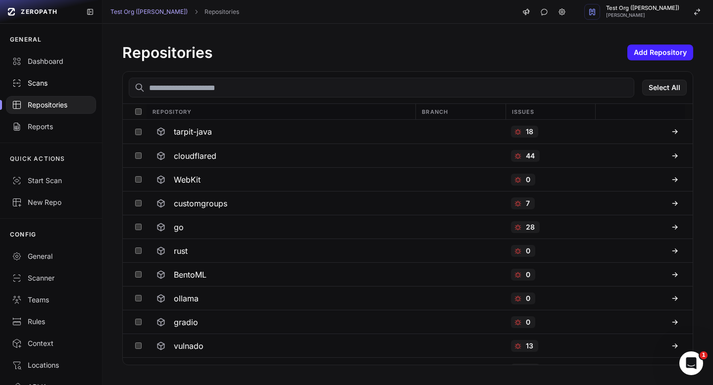 This screenshot has width=713, height=385. I want to click on div: ollama 0, so click(407, 298).